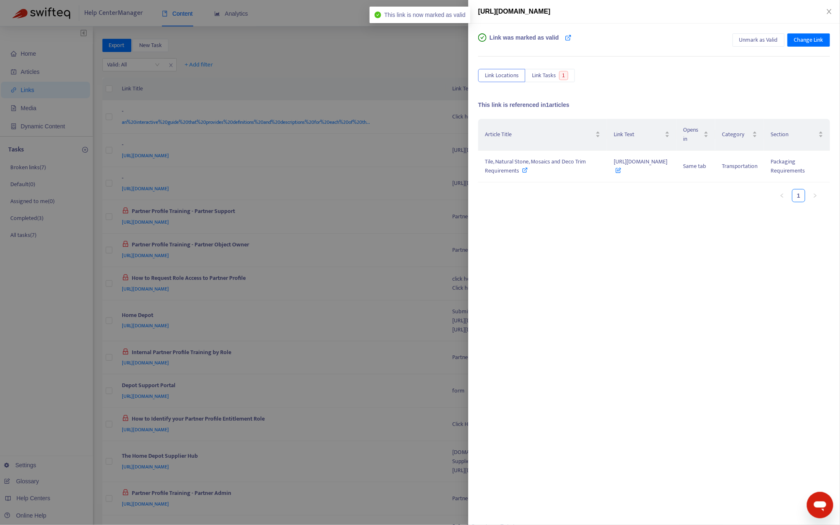 The width and height of the screenshot is (840, 525). Describe the element at coordinates (782, 196) in the screenshot. I see `li: Previous Page` at that location.